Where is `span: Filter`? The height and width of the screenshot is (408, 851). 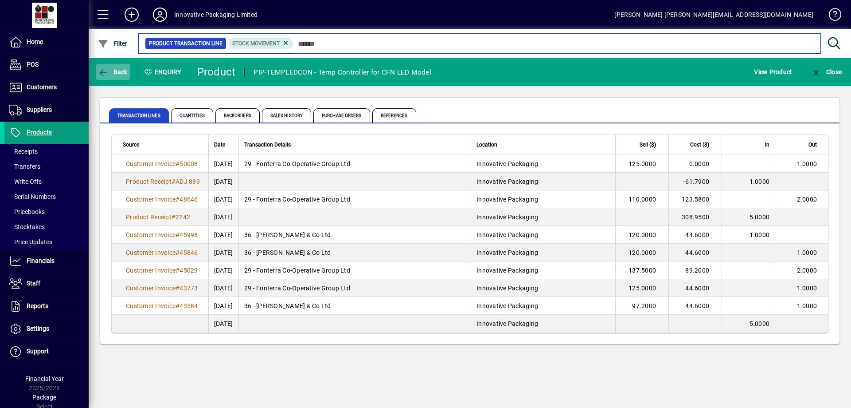 span: Filter is located at coordinates (113, 43).